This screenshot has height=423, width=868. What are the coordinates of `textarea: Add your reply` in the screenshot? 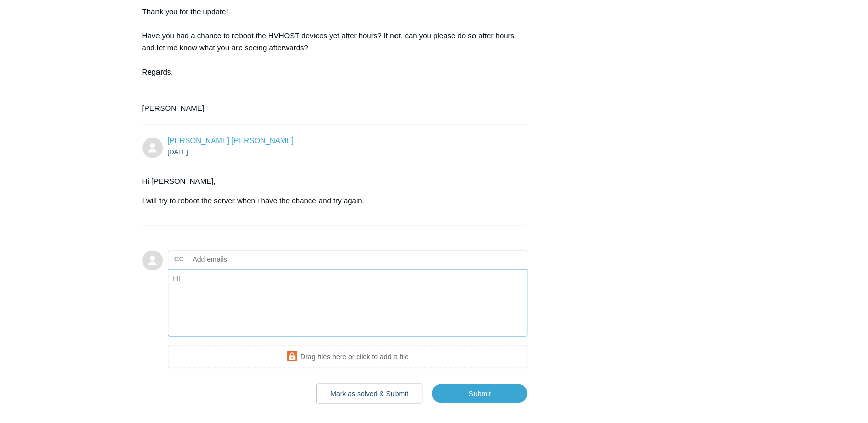 It's located at (347, 303).